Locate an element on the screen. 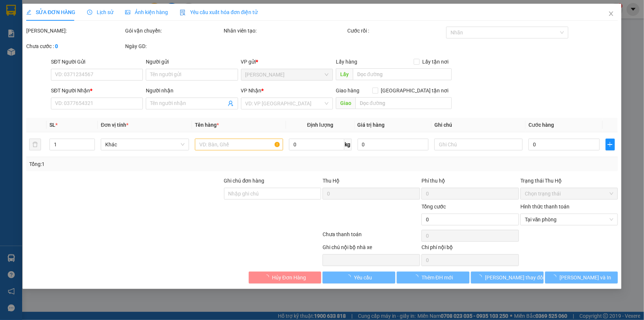  span: Giao is located at coordinates (346, 103).